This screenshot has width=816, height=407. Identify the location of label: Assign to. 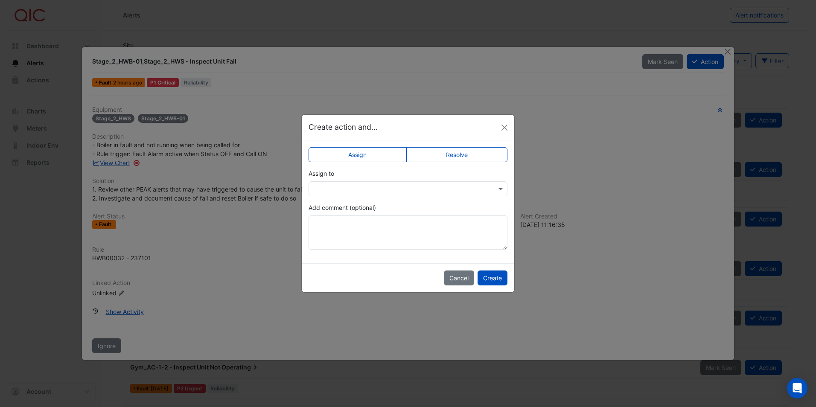
(321, 173).